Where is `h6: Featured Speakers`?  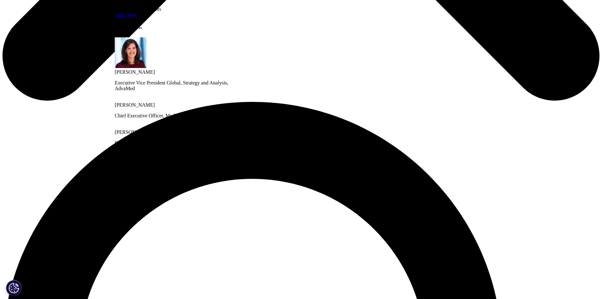
h6: Featured Speakers is located at coordinates (176, 28).